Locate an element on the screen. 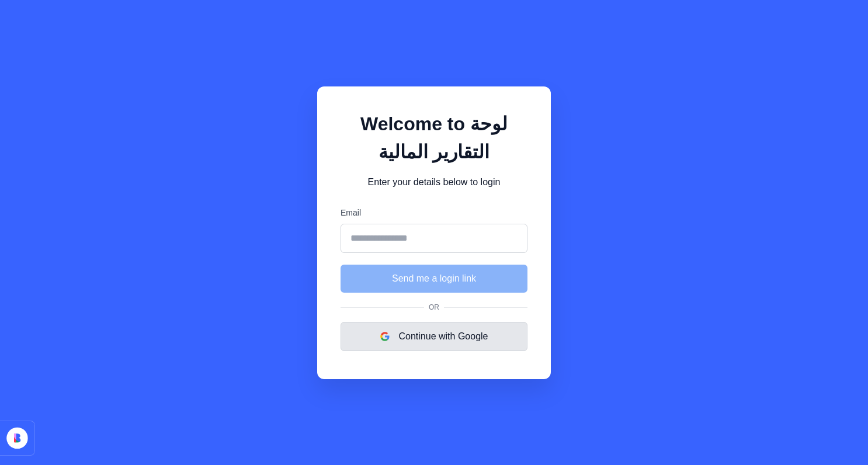 The width and height of the screenshot is (868, 465). label: Email is located at coordinates (434, 213).